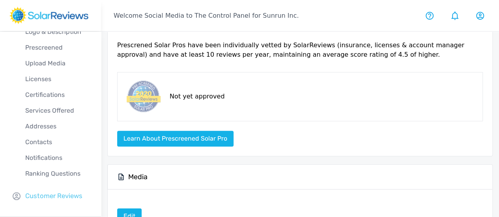 This screenshot has height=217, width=499. What do you see at coordinates (57, 174) in the screenshot?
I see `a: Ranking Questions` at bounding box center [57, 174].